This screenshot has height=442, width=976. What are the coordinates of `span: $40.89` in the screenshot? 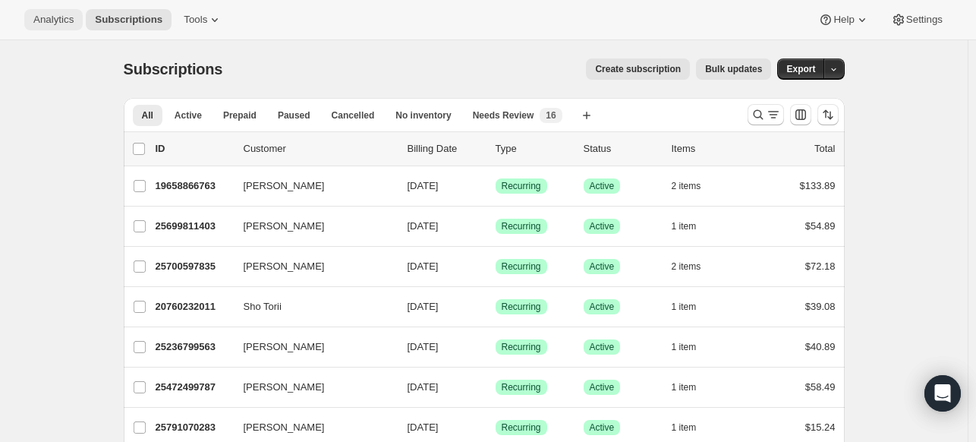 It's located at (820, 346).